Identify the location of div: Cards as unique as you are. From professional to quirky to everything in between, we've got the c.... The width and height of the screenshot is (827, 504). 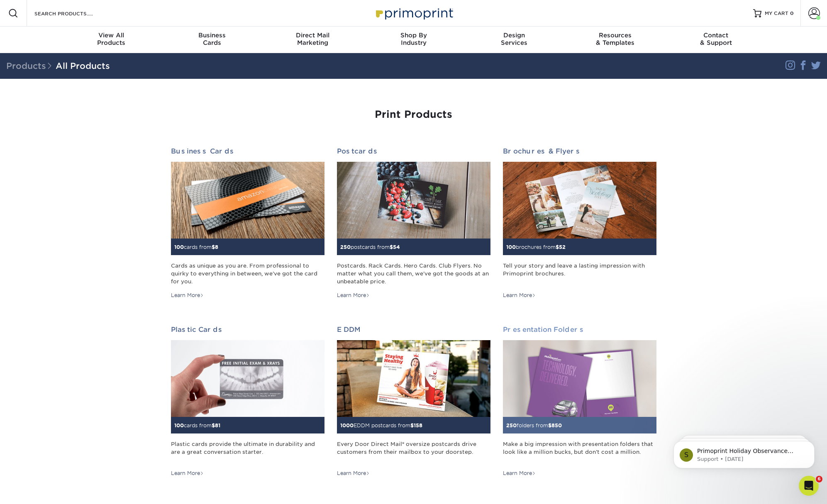
(248, 274).